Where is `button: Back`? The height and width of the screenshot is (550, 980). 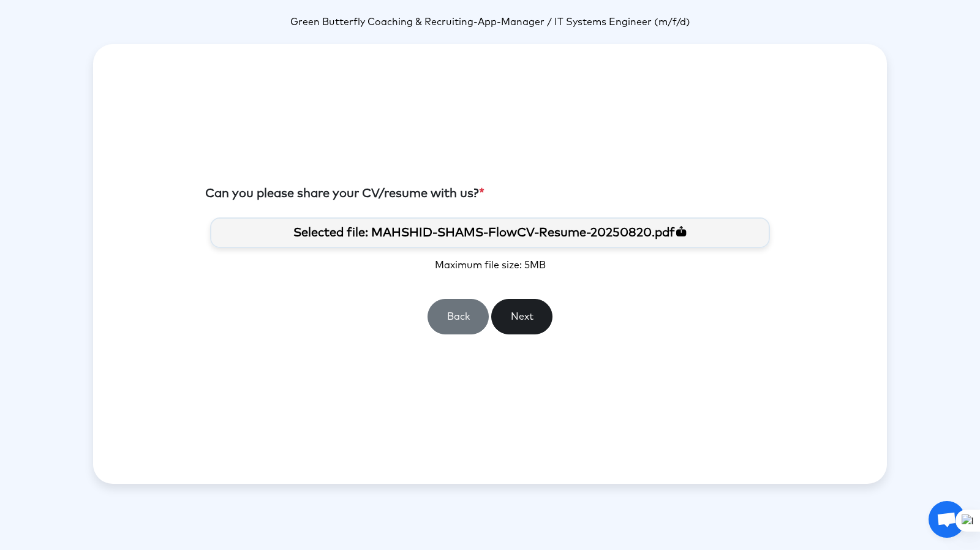 button: Back is located at coordinates (458, 316).